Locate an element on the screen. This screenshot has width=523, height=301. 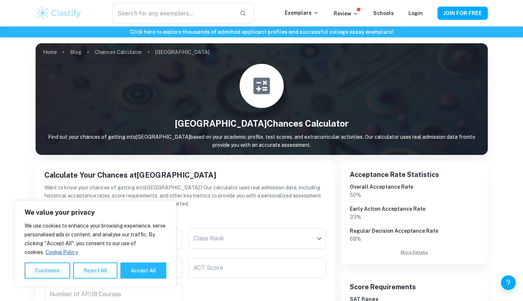
p: We use cookies to enhance your browsing experience, serve personalised ads or content, and analys... is located at coordinates (95, 239).